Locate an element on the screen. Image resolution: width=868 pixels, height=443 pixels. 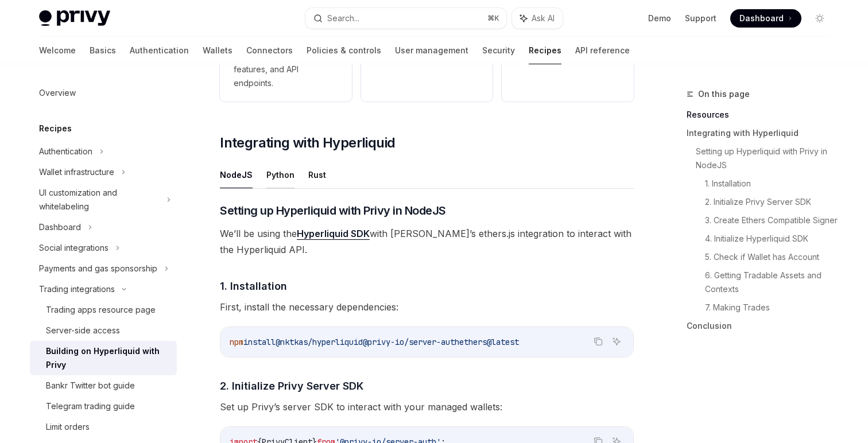
div: Telegram trading guide is located at coordinates (90, 406).